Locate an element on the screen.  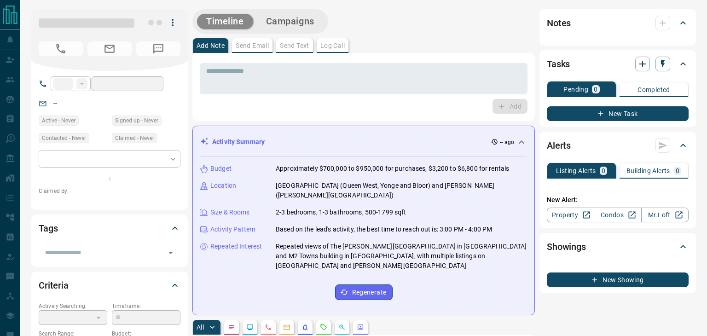
span: Active - Never is located at coordinates (58, 121).